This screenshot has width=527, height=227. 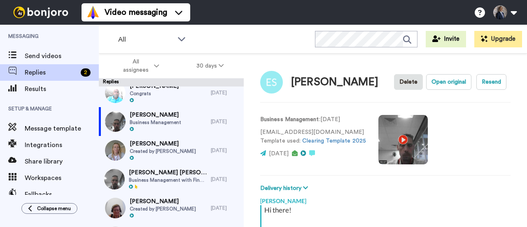 What do you see at coordinates (155, 122) in the screenshot?
I see `span: Business Management` at bounding box center [155, 122].